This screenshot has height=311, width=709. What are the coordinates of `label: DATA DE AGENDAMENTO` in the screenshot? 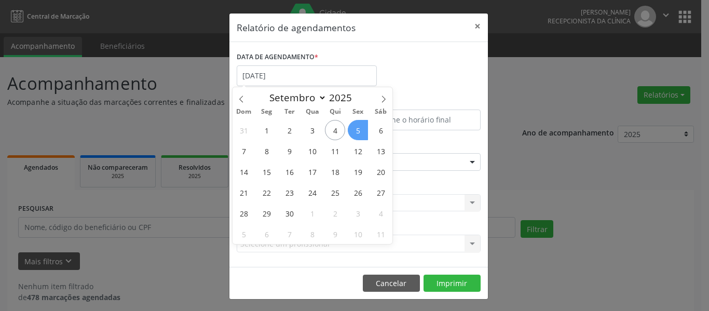 It's located at (277, 57).